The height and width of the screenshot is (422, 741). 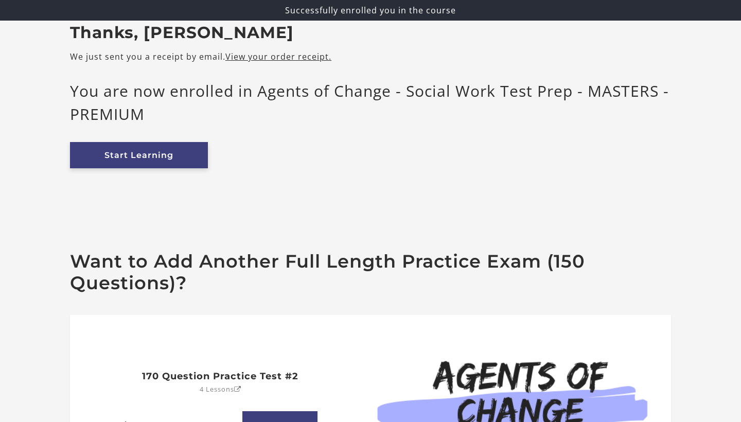 What do you see at coordinates (371, 10) in the screenshot?
I see `p: Successfully enrolled you in the course` at bounding box center [371, 10].